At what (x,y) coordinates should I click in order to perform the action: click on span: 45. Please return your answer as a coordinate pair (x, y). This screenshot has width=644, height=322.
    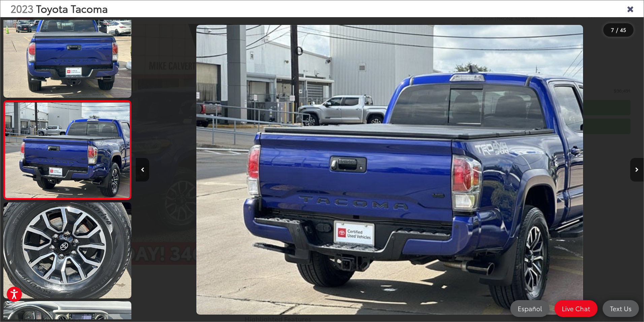
    Looking at the image, I should click on (624, 30).